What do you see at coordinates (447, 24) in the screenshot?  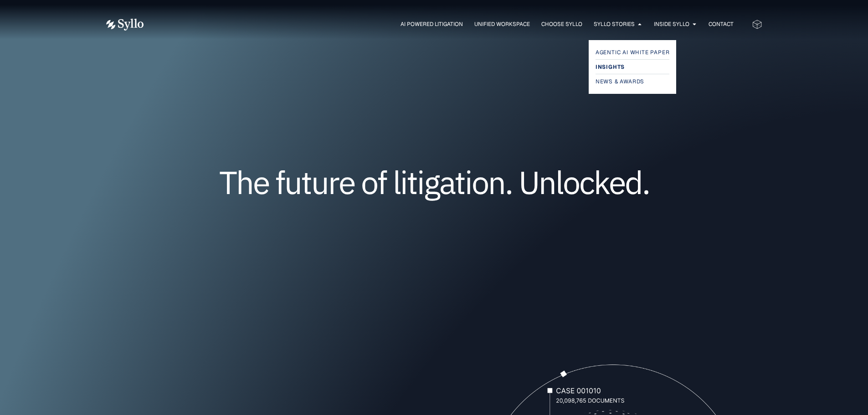 I see `div: Menu Toggle` at bounding box center [447, 24].